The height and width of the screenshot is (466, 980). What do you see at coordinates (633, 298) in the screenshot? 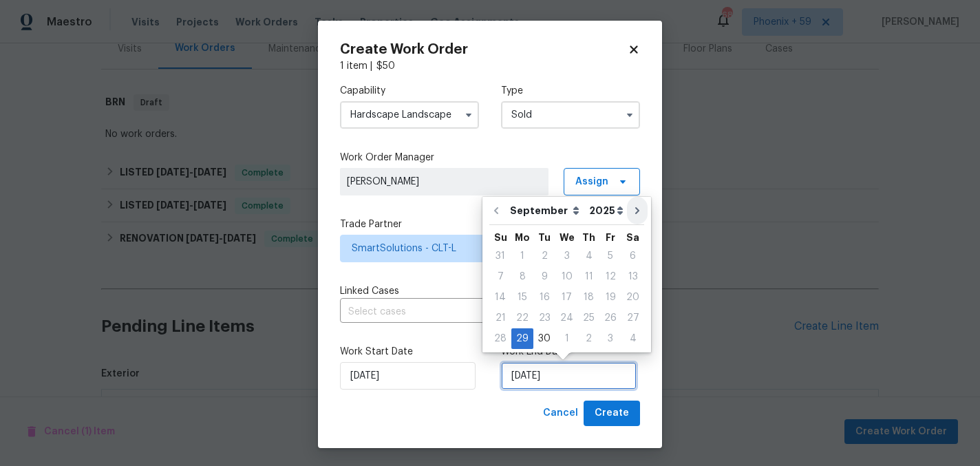
I see `div: 20` at bounding box center [633, 298].